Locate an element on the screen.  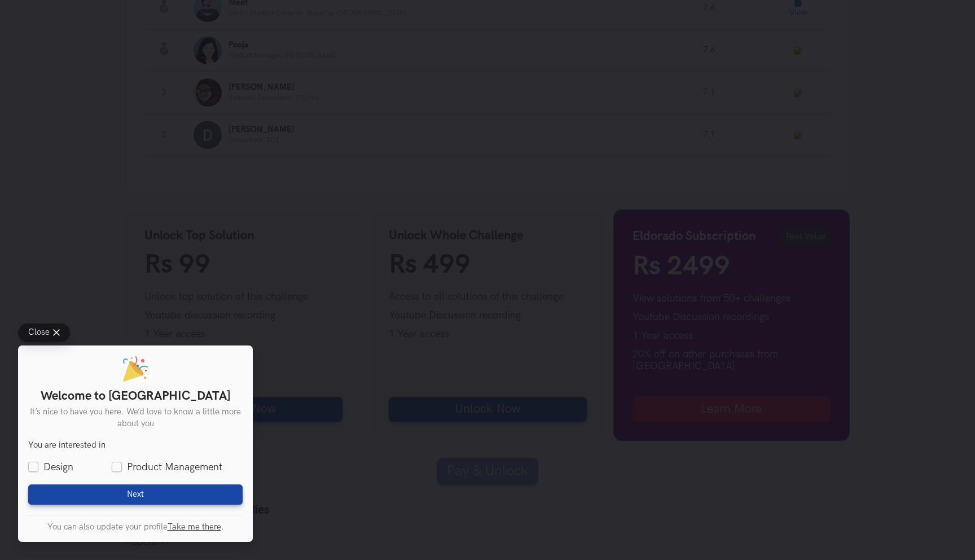
button: Close is located at coordinates (44, 332).